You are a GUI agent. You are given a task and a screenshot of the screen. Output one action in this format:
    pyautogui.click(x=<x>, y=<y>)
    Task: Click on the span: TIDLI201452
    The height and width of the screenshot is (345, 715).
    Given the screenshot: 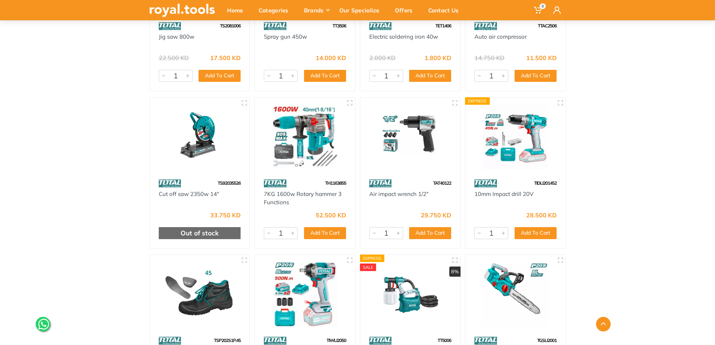 What is the action you would take?
    pyautogui.click(x=545, y=183)
    